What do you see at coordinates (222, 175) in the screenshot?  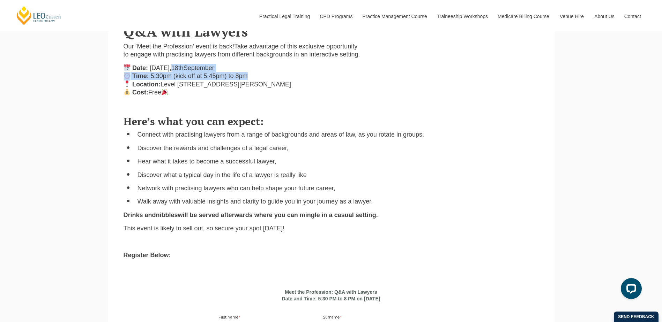 I see `span: Discover what a typical day in the life of a lawyer is really like` at bounding box center [222, 175].